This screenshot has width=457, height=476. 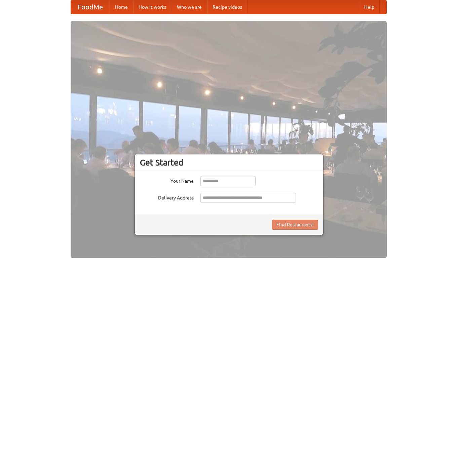 What do you see at coordinates (295, 225) in the screenshot?
I see `button: Find Restaurants!` at bounding box center [295, 225].